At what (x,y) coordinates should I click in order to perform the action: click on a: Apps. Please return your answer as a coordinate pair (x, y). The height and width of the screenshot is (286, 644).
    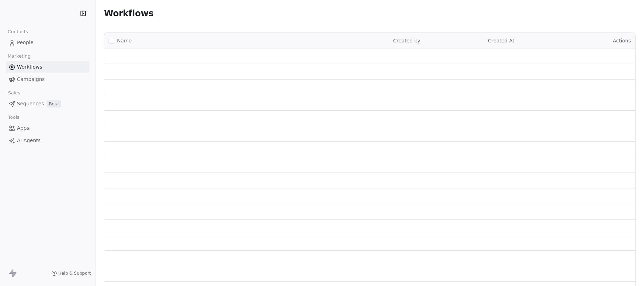
    Looking at the image, I should click on (47, 128).